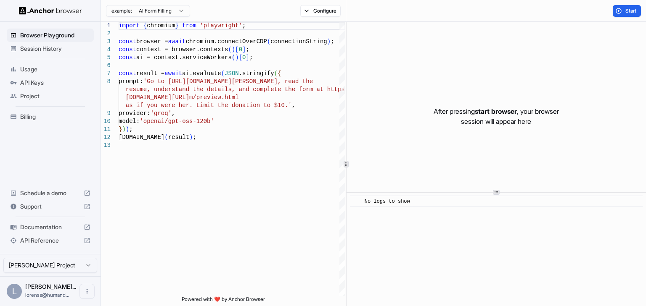 This screenshot has width=646, height=306. What do you see at coordinates (232, 74) in the screenshot?
I see `span: JSON` at bounding box center [232, 74].